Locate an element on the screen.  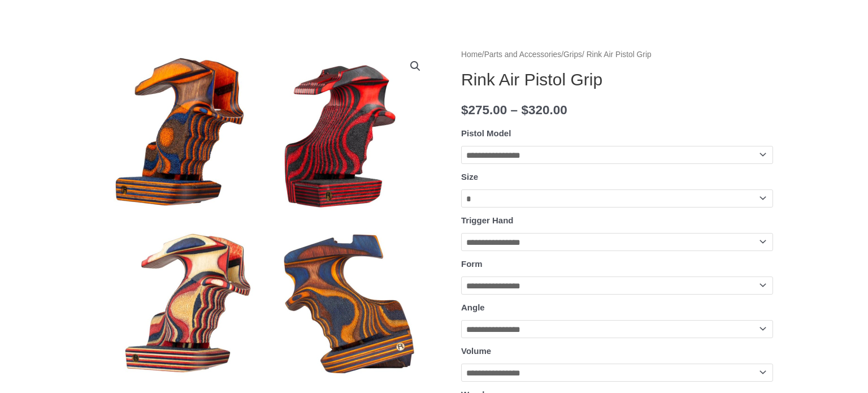
bdi: 320.00 is located at coordinates (543, 110).